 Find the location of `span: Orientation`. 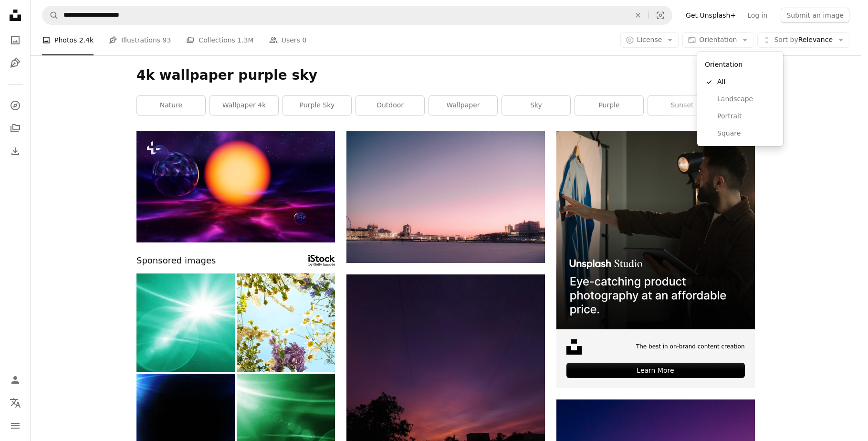

span: Orientation is located at coordinates (718, 39).